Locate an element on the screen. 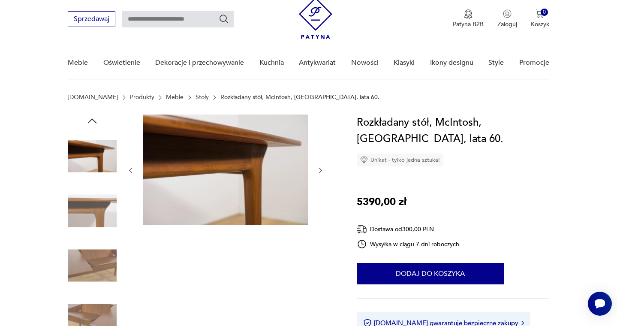 Image resolution: width=617 pixels, height=326 pixels. a: Promocje is located at coordinates (534, 63).